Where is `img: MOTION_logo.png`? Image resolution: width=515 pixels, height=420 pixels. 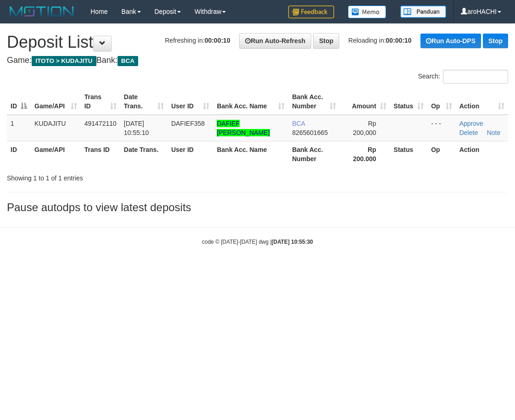
img: MOTION_logo.png is located at coordinates (42, 11).